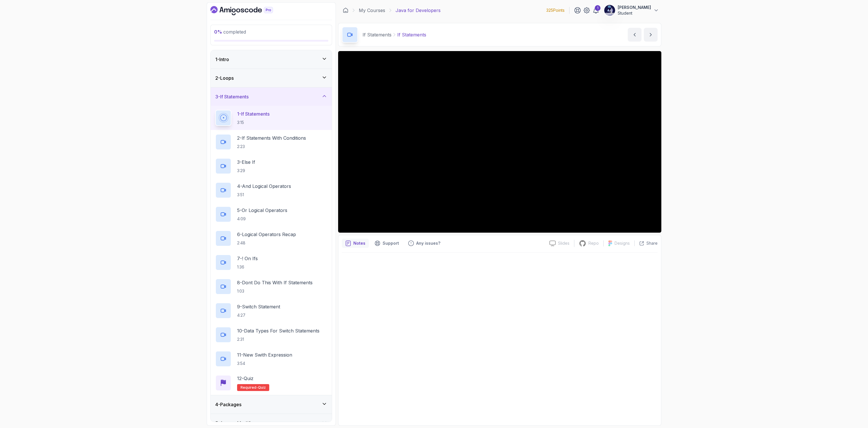  Describe the element at coordinates (271, 166) in the screenshot. I see `button: 3-Else If3:29` at that location.